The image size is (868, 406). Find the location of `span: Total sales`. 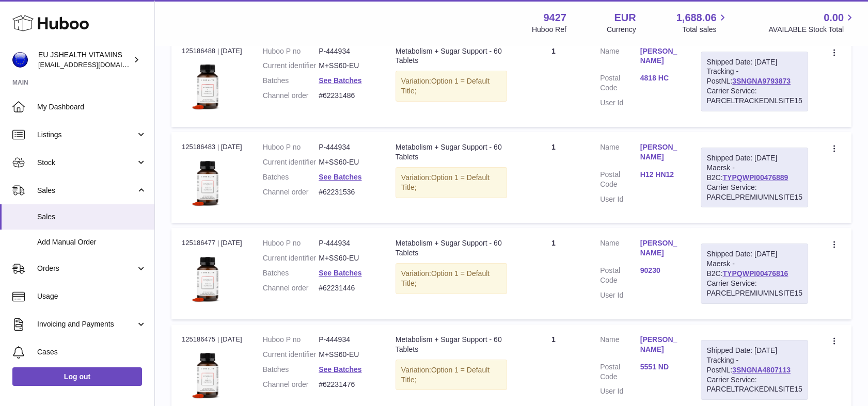

span: Total sales is located at coordinates (705, 29).